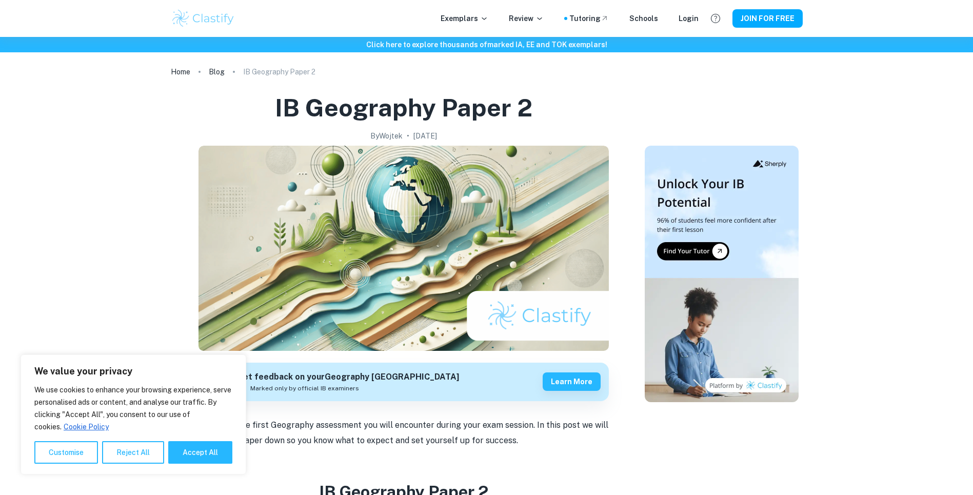  Describe the element at coordinates (216, 72) in the screenshot. I see `a: Blog` at that location.